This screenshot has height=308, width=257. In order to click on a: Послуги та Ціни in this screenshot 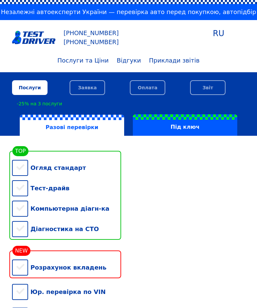, I will do `click(83, 60)`.